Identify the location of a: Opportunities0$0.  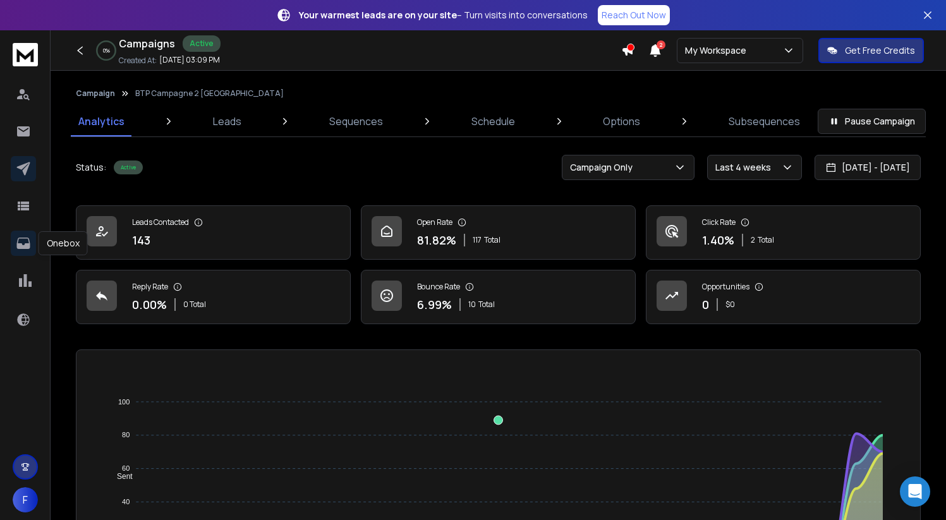
(783, 297).